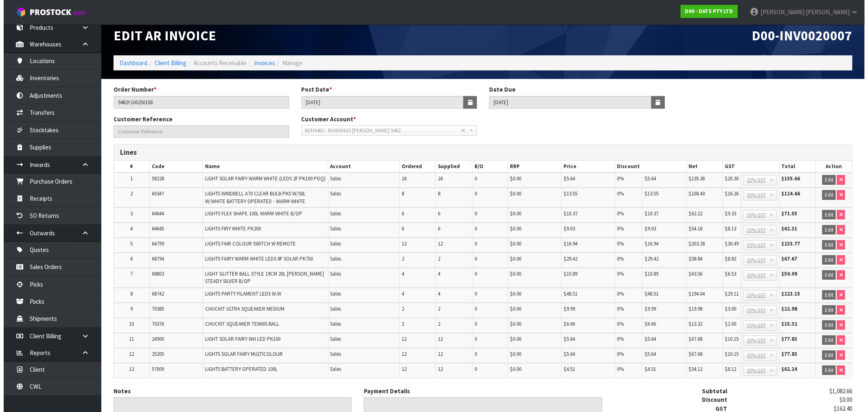  Describe the element at coordinates (262, 166) in the screenshot. I see `th: Name` at that location.